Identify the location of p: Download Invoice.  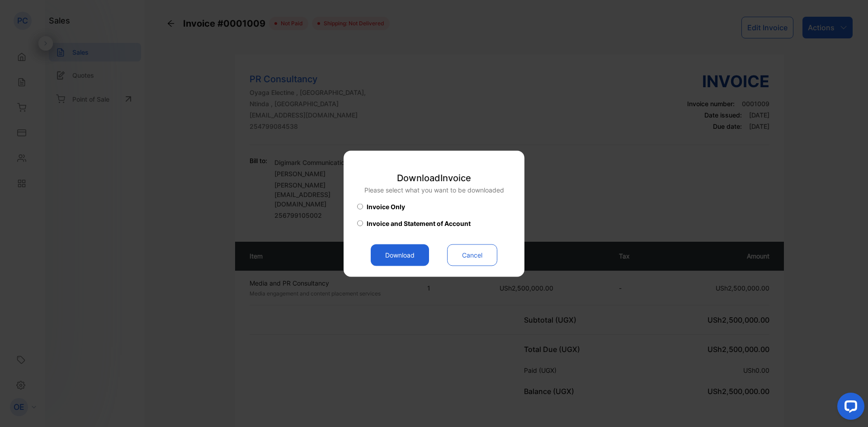
(434, 178).